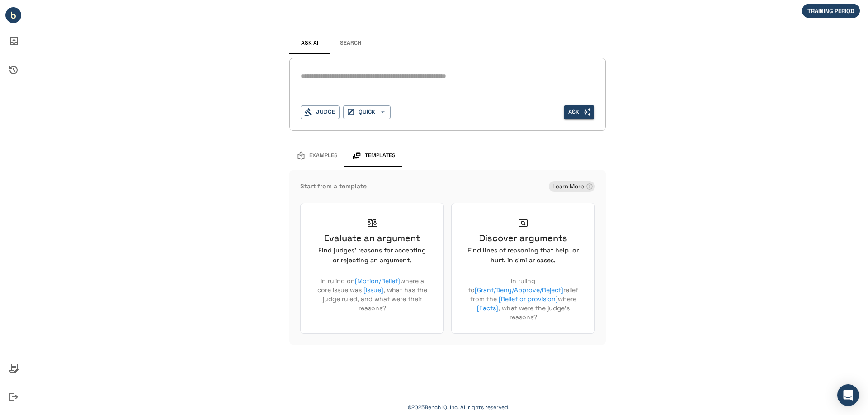  Describe the element at coordinates (572, 186) in the screenshot. I see `div: Learn More` at that location.